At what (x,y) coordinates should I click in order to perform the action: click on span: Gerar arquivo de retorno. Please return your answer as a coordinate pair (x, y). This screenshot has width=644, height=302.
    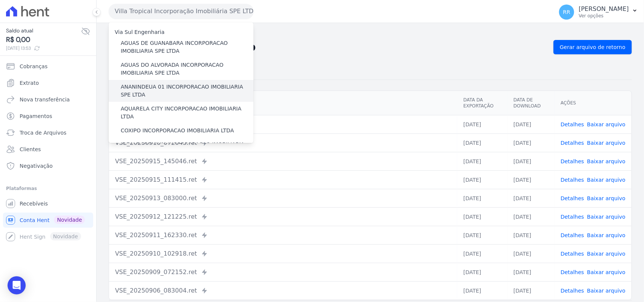
    Looking at the image, I should click on (592, 47).